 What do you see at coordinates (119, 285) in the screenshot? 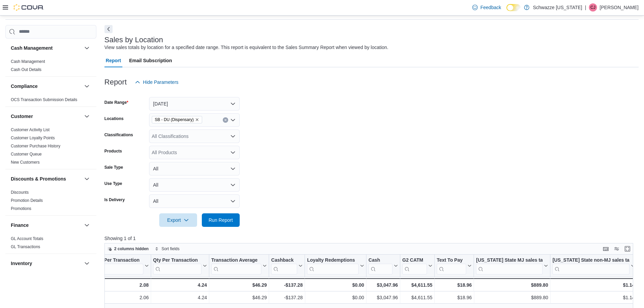
I see `div: 2.08` at bounding box center [119, 285].